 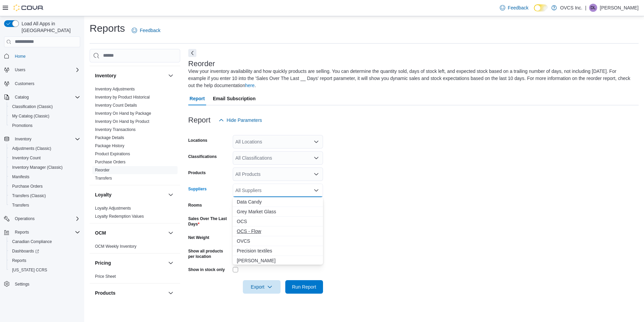 I want to click on button: Settings, so click(x=42, y=283).